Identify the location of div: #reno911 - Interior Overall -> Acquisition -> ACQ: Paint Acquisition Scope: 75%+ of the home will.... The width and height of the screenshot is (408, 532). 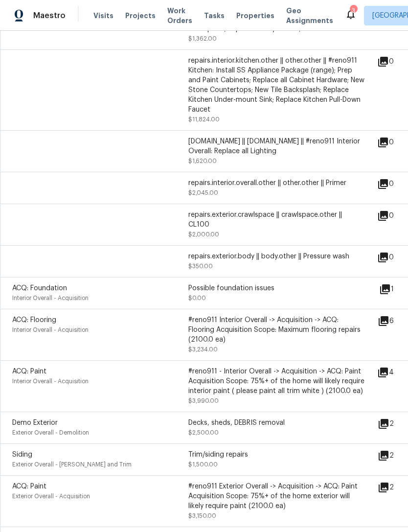
(276, 381).